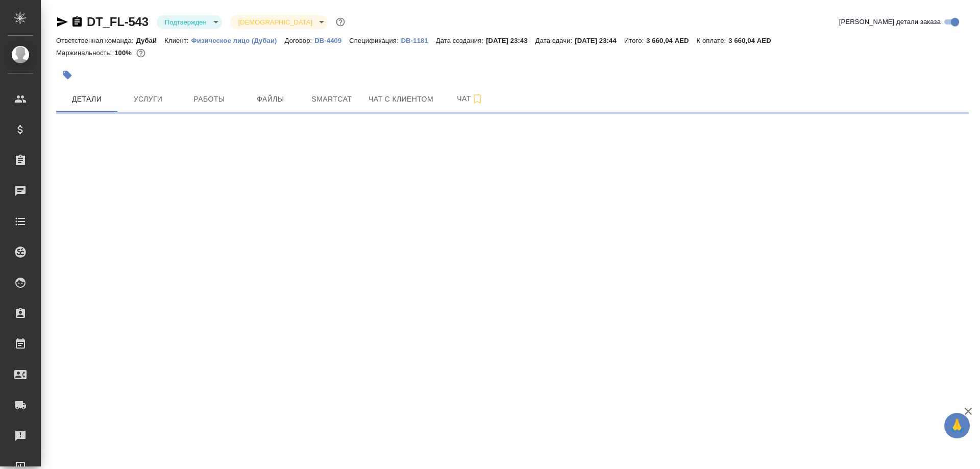 This screenshot has width=980, height=469. What do you see at coordinates (150, 40) in the screenshot?
I see `p: Дубай` at bounding box center [150, 40].